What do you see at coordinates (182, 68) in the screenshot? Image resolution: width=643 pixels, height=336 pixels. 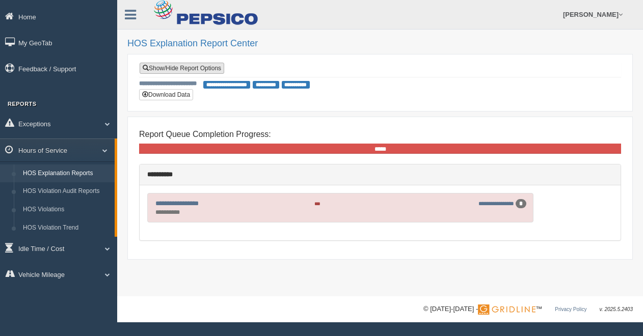 I see `a: Show/Hide Report Options` at bounding box center [182, 68].